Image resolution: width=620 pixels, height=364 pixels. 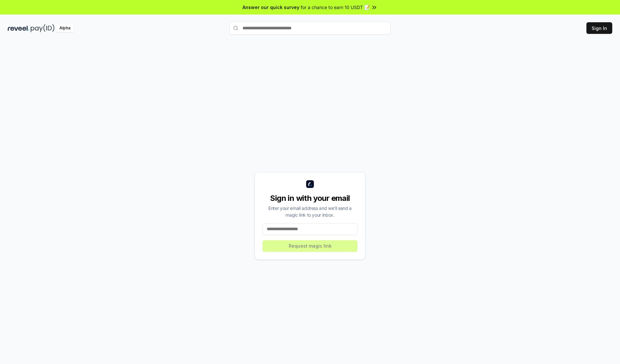 I want to click on img: logo_small, so click(x=310, y=184).